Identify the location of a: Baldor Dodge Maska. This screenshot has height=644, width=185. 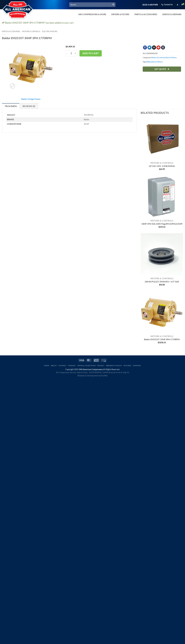
(31, 99).